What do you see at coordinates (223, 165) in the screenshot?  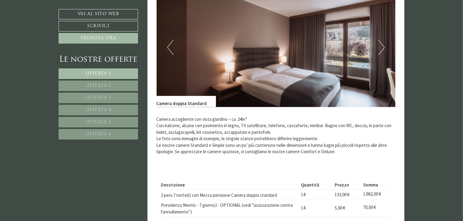 I see `button: Invia` at bounding box center [223, 165].